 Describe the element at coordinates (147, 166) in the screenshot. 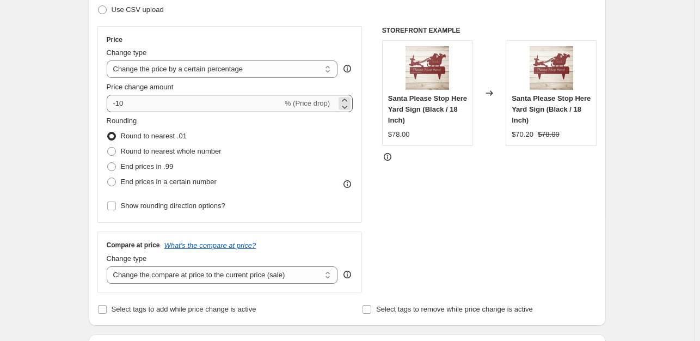

I see `span: End prices in .99` at that location.